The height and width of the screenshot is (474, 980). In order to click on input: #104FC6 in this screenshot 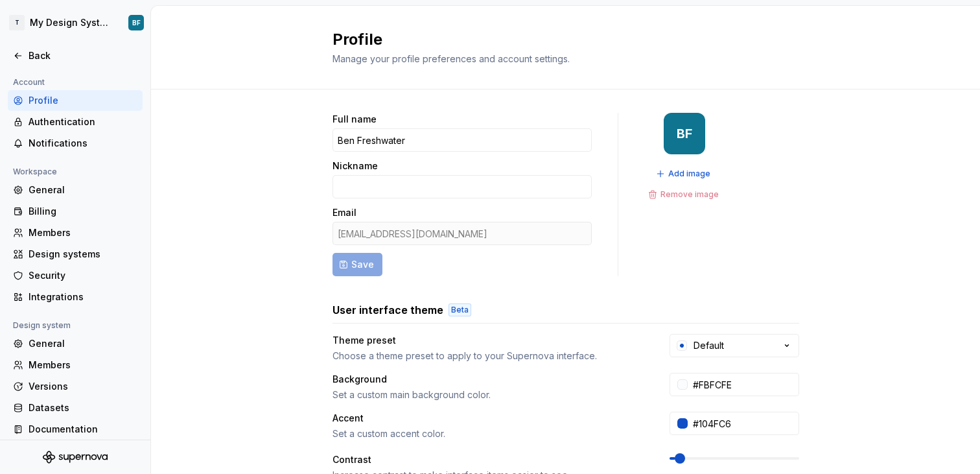, I will do `click(743, 424)`.